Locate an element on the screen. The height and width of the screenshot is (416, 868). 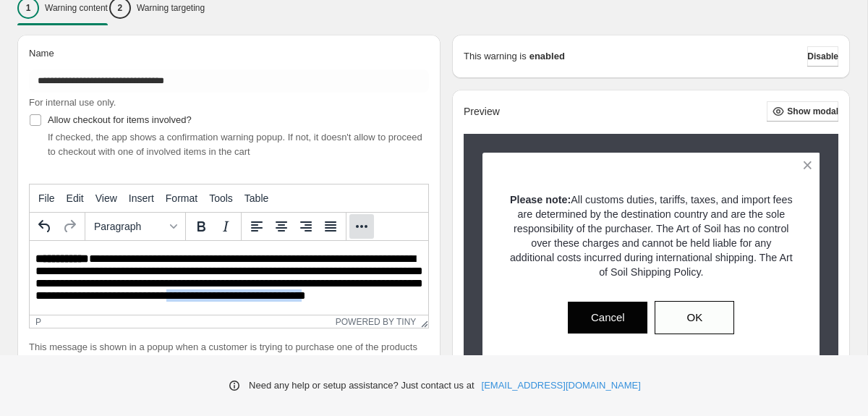
button: More... is located at coordinates (361, 226).